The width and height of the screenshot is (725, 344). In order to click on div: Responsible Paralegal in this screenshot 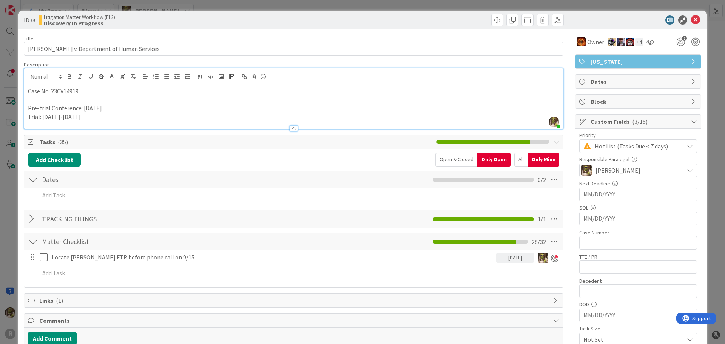, I will do `click(639, 159)`.